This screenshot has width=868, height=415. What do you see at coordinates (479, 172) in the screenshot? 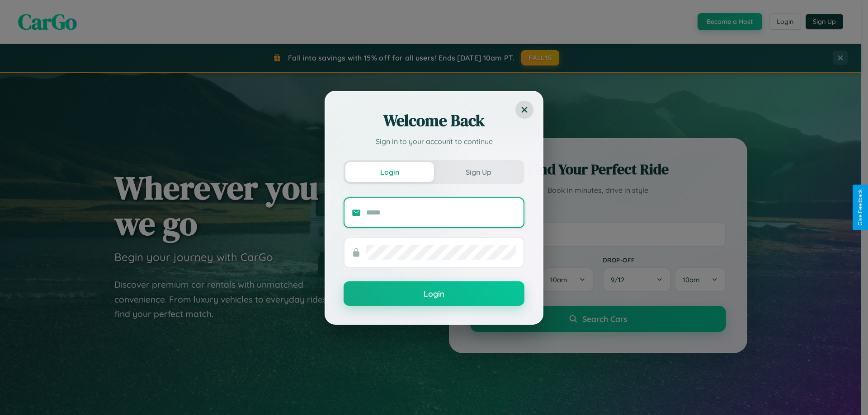
I see `button: Sign Up` at bounding box center [479, 172].